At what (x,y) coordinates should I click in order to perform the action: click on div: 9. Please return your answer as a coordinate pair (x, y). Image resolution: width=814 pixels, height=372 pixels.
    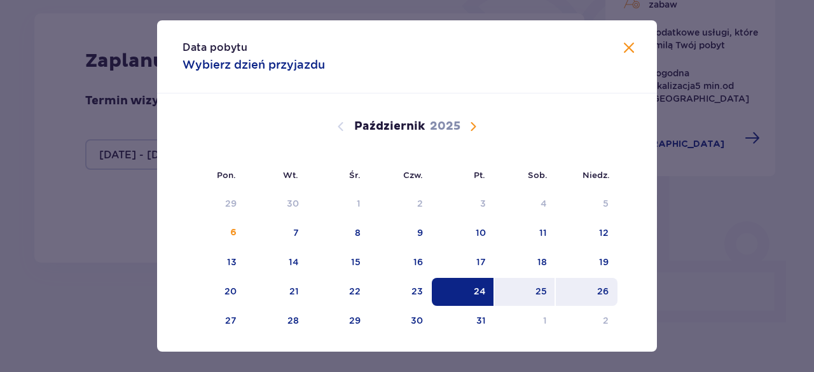
    Looking at the image, I should click on (420, 233).